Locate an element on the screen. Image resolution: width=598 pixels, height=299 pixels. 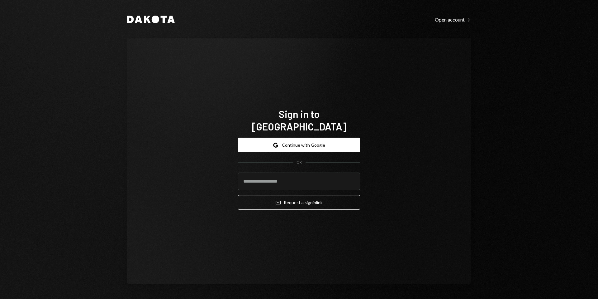
a: Open account is located at coordinates (453, 19).